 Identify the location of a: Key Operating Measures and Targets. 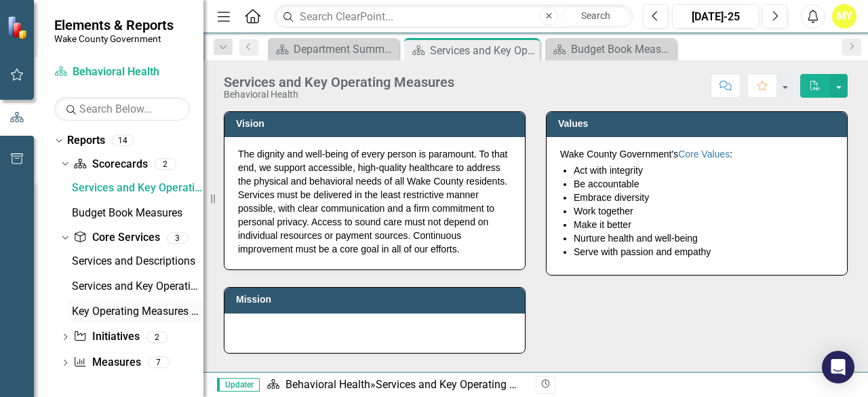
(136, 312).